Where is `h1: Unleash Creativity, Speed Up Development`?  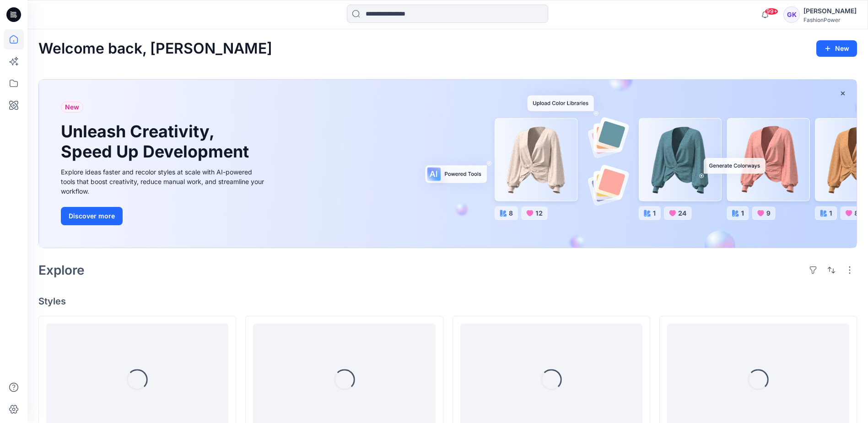 h1: Unleash Creativity, Speed Up Development is located at coordinates (157, 142).